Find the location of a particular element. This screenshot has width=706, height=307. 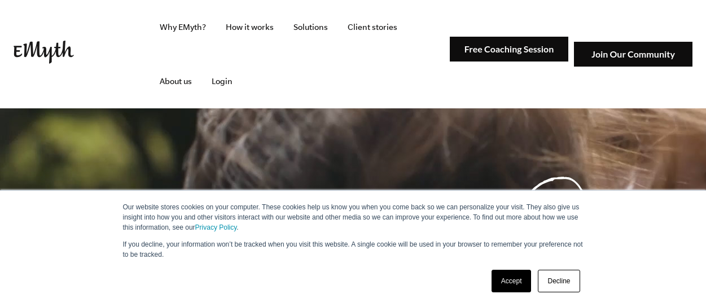

img: Play Video is located at coordinates (556, 205).